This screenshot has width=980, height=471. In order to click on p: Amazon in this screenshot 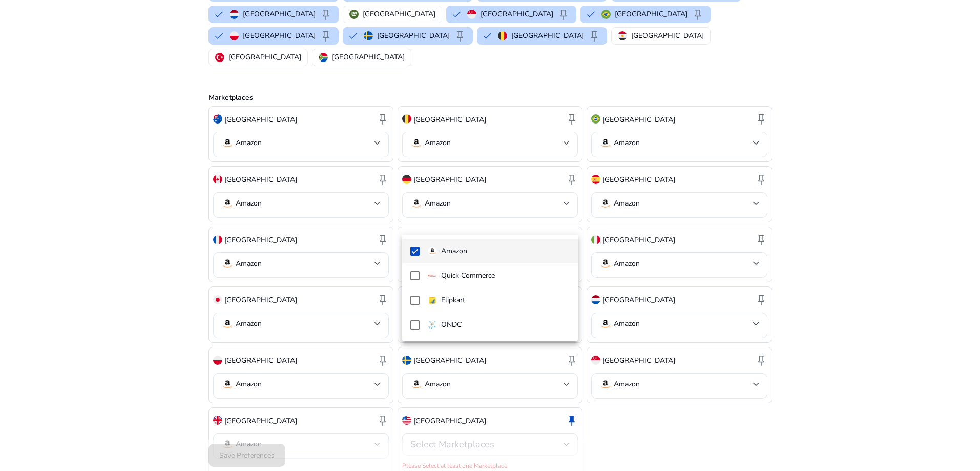, I will do `click(454, 251)`.